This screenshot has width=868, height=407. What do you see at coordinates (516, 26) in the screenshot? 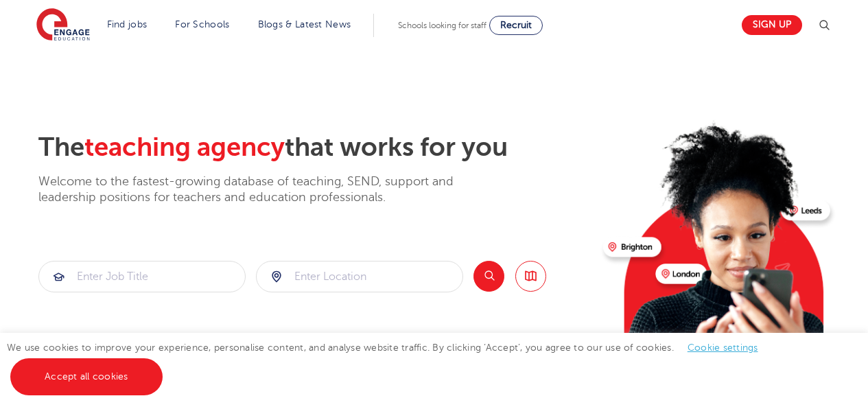
I see `a: Recruit` at bounding box center [516, 26].